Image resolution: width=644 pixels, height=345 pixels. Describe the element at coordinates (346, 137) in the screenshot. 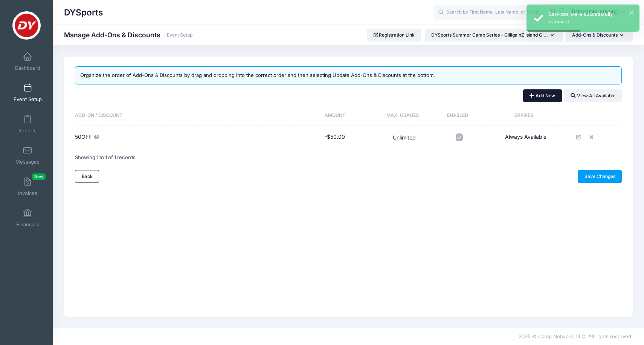

I see `td: -$50.00` at that location.